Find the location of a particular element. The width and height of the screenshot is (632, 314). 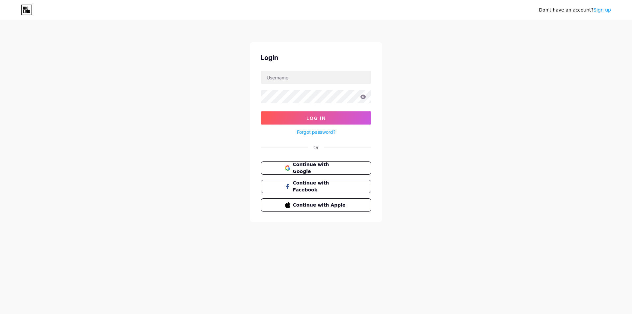

input: Username is located at coordinates (316, 77).